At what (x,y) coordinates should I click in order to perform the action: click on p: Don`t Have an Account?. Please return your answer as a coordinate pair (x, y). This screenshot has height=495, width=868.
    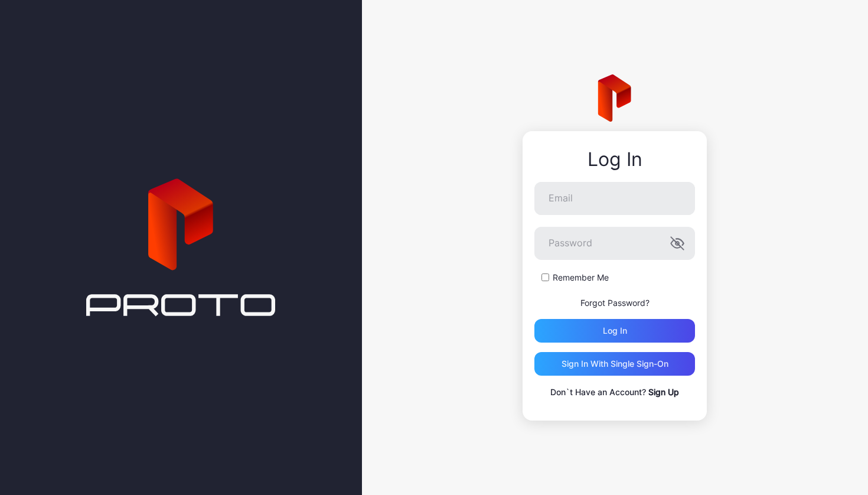
    Looking at the image, I should click on (614, 392).